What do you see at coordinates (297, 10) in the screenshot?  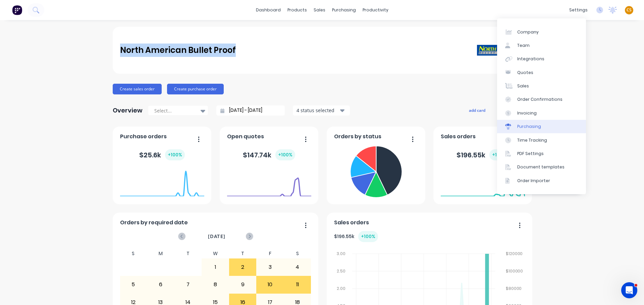 I see `div: products` at bounding box center [297, 10].